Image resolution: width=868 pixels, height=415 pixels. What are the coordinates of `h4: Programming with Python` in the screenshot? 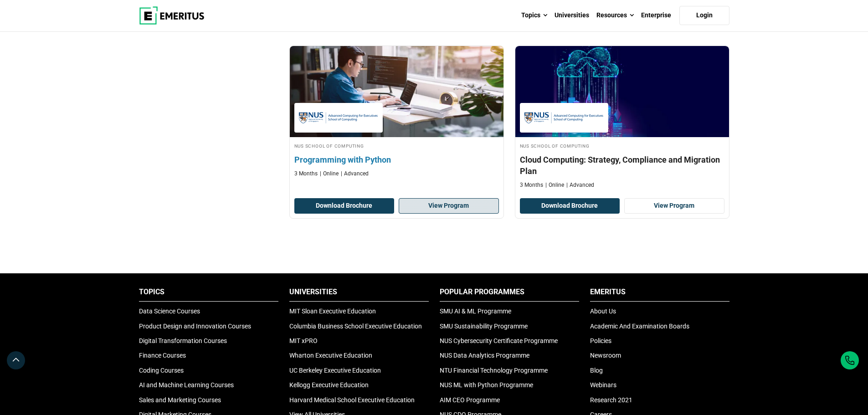 It's located at (397, 159).